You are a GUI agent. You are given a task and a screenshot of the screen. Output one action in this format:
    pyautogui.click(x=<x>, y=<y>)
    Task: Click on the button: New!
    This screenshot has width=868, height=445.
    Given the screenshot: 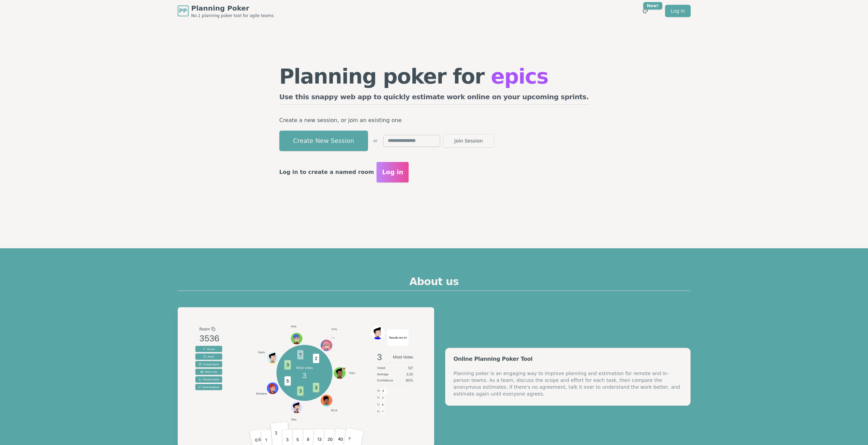 What is the action you would take?
    pyautogui.click(x=645, y=11)
    